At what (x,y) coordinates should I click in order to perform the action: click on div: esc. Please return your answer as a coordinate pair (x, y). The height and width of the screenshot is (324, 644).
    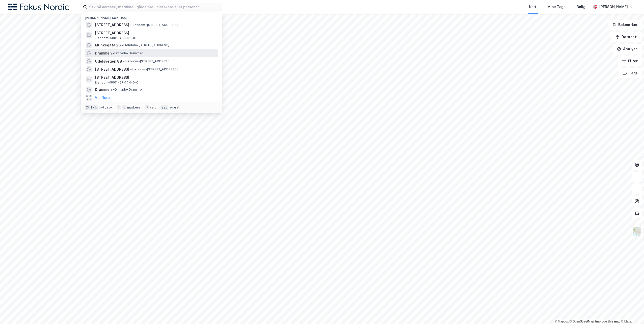
    Looking at the image, I should click on (164, 107).